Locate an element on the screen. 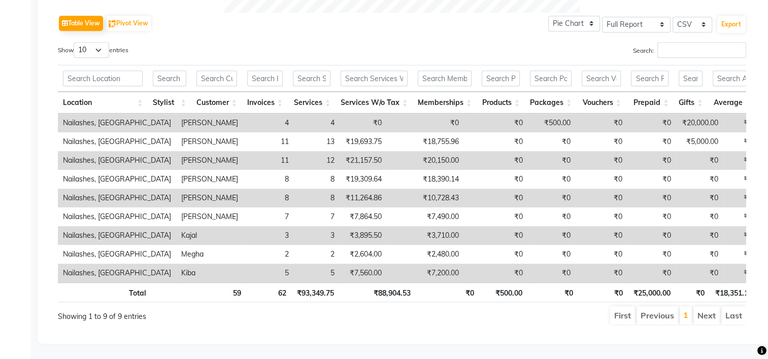 The image size is (768, 359). input: Search Services W/o Tax is located at coordinates (374, 78).